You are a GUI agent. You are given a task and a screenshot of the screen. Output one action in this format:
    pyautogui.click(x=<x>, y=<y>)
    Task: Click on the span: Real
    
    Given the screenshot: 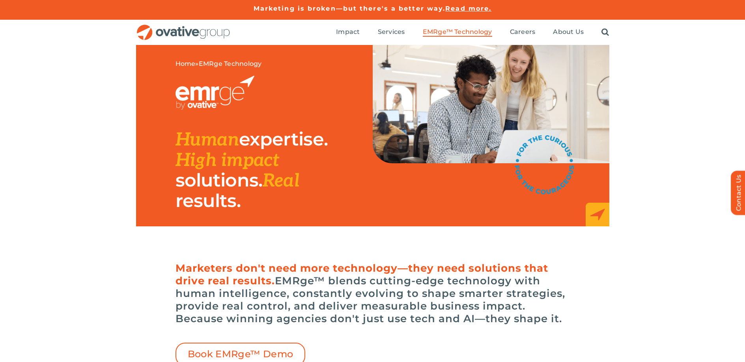 What is the action you would take?
    pyautogui.click(x=281, y=181)
    